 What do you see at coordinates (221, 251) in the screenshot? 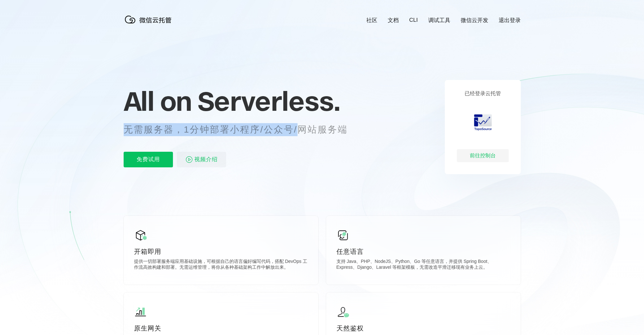
I see `p: 开箱即用` at bounding box center [221, 251].